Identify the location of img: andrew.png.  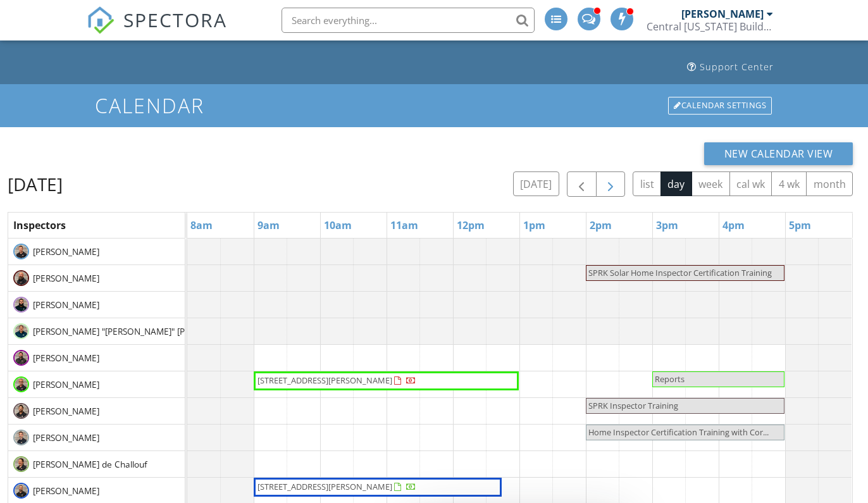
(21, 278).